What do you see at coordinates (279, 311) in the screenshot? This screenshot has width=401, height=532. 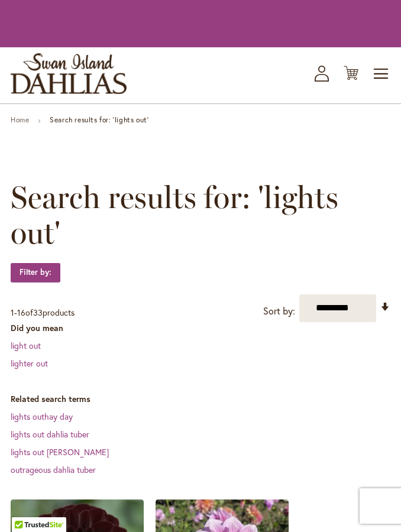 I see `label: Sort by:` at bounding box center [279, 311].